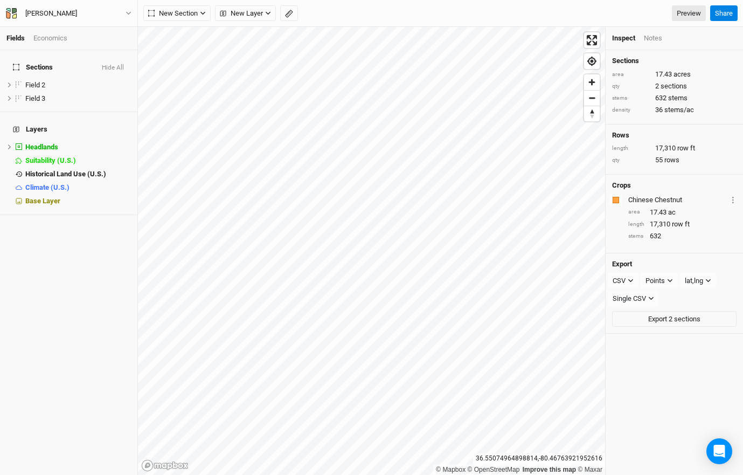  What do you see at coordinates (674, 160) in the screenshot?
I see `div: 55` at bounding box center [674, 160].